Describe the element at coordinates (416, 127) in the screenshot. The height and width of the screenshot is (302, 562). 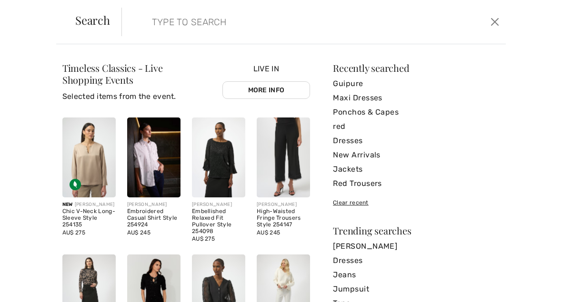
I see `a: red` at that location.